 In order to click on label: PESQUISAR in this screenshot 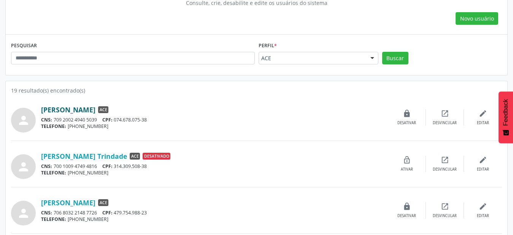, I will do `click(24, 46)`.